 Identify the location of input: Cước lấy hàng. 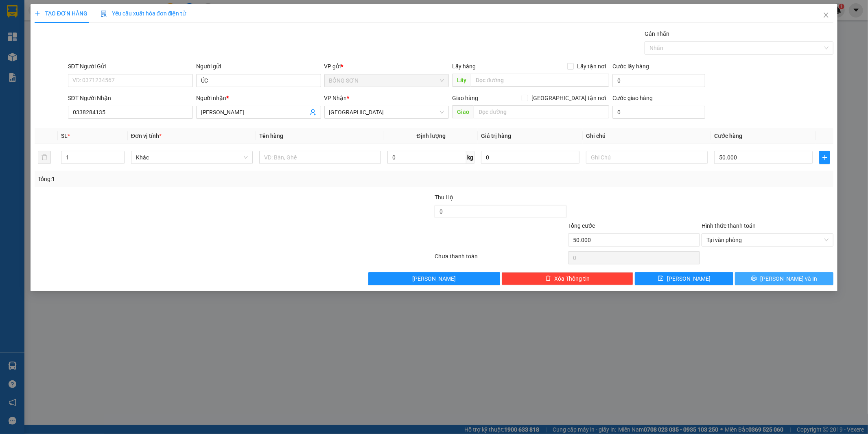
(659, 80).